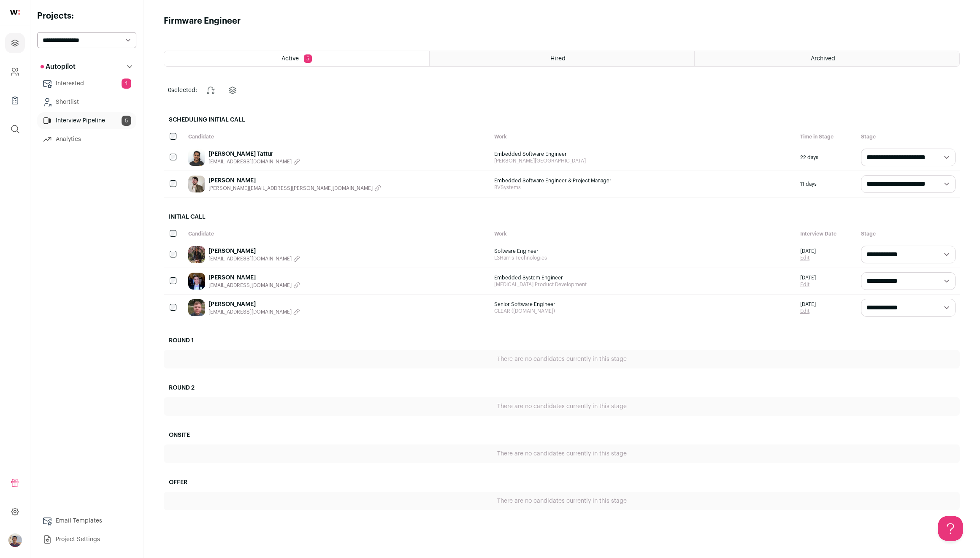 Image resolution: width=980 pixels, height=558 pixels. What do you see at coordinates (15, 540) in the screenshot?
I see `img: 18677093-medium_jpg` at bounding box center [15, 540].